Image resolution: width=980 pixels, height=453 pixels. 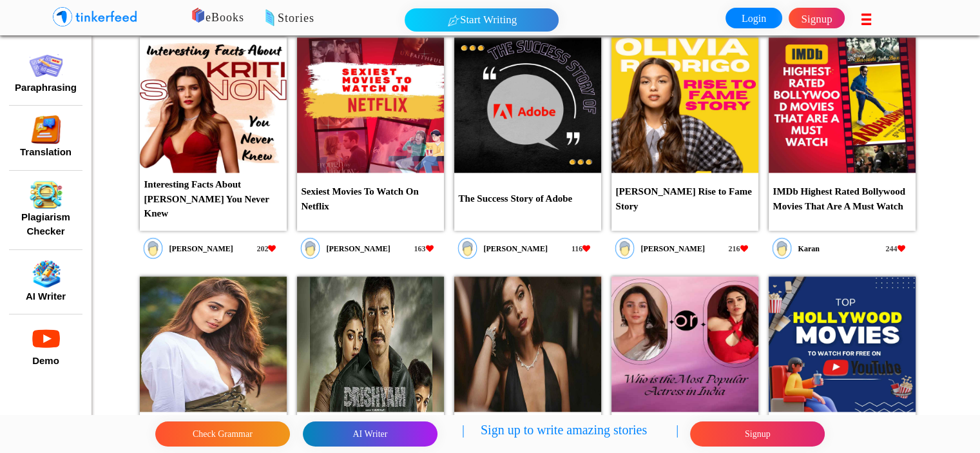 I want to click on p: | Sign up to write amazing stories |, so click(x=570, y=434).